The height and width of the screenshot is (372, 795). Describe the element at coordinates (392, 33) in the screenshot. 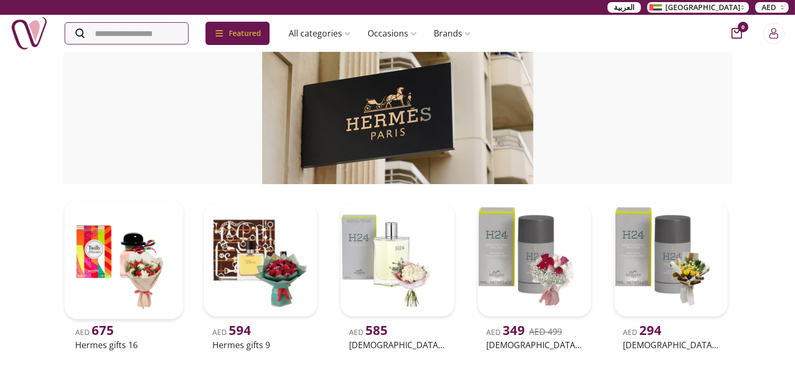

I see `a: Occasions` at that location.